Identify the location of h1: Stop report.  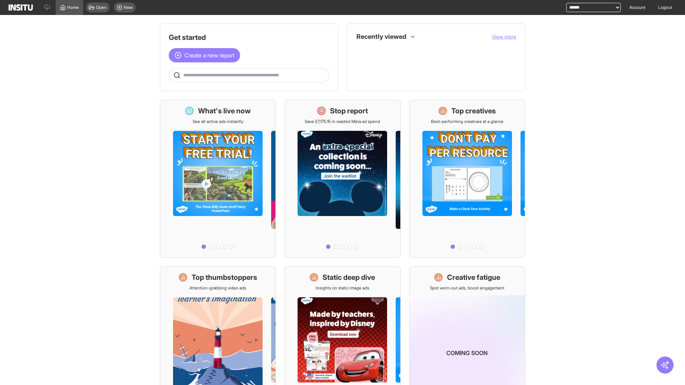
(349, 111).